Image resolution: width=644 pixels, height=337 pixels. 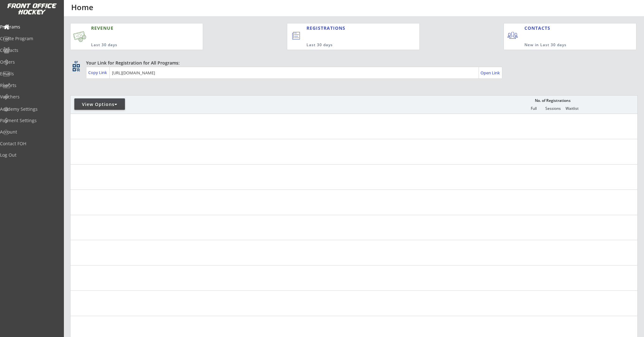 What do you see at coordinates (352, 63) in the screenshot?
I see `div: Your Link for Registration for All Programs:` at bounding box center [352, 63].